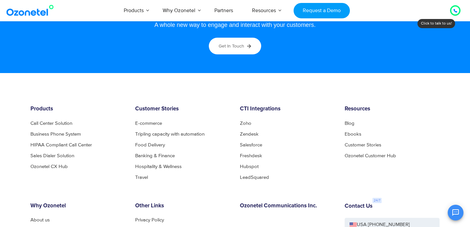  Describe the element at coordinates (56, 134) in the screenshot. I see `a: Business Phone System` at that location.